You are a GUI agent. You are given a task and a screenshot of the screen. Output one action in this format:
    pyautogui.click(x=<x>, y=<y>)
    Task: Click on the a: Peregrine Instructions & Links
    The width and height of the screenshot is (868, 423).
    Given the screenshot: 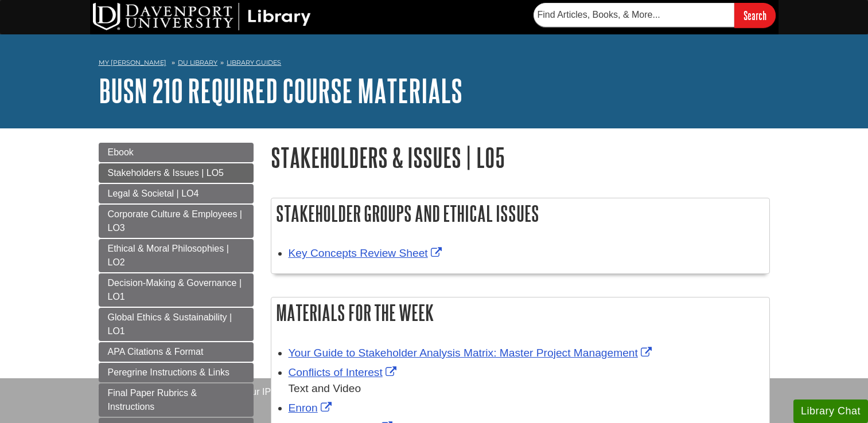 What is the action you would take?
    pyautogui.click(x=176, y=373)
    